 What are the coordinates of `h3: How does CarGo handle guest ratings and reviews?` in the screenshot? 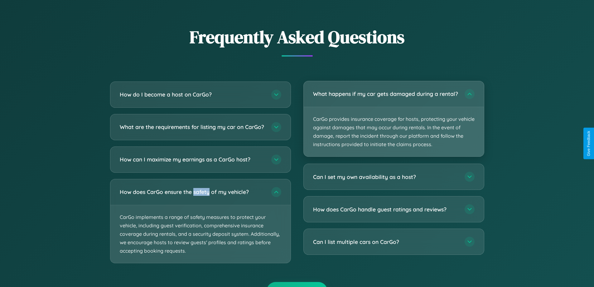 It's located at (386, 209).